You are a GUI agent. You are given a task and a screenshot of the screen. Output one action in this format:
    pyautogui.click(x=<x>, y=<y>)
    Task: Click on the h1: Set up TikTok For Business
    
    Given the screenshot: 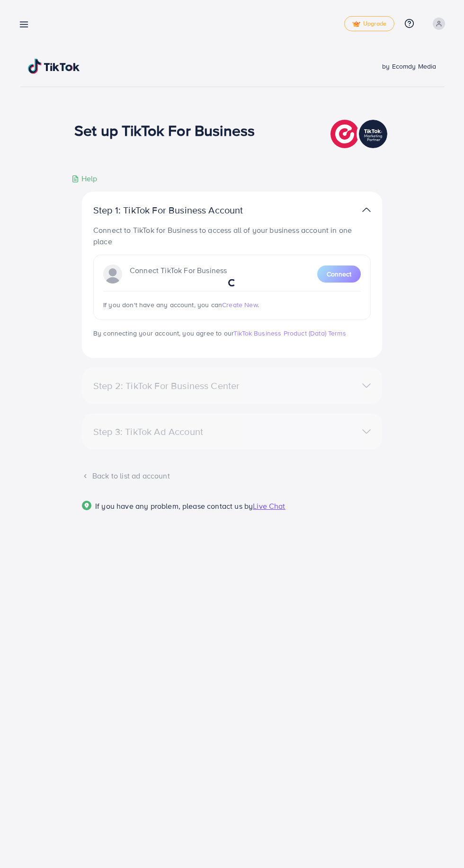 What is the action you would take?
    pyautogui.click(x=164, y=130)
    